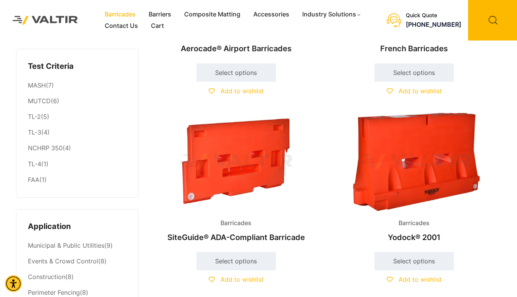 The height and width of the screenshot is (297, 517). I want to click on h4: Test Criteria, so click(77, 66).